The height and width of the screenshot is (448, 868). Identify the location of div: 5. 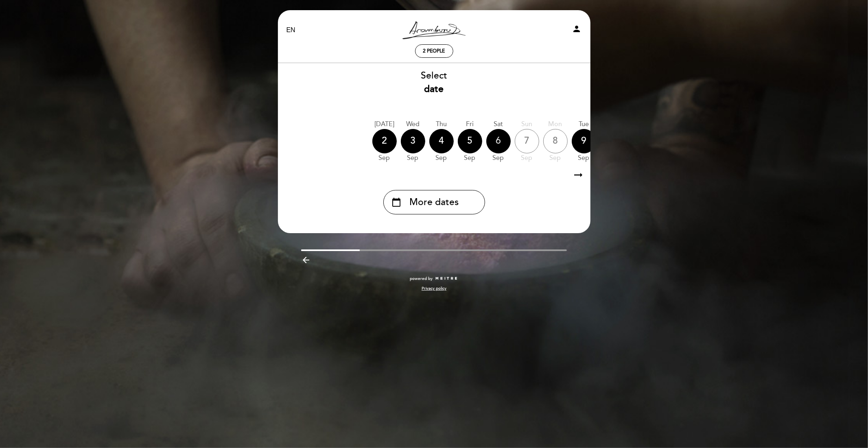
(470, 141).